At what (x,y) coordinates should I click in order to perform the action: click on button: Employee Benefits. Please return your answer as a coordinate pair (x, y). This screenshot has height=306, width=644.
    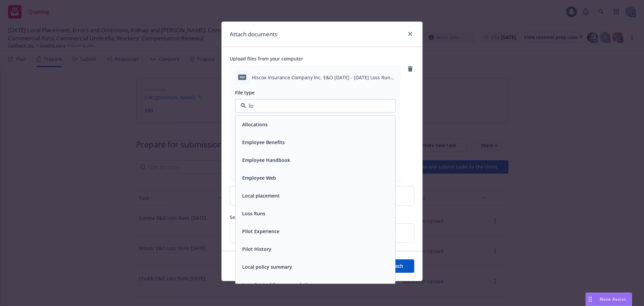
    Looking at the image, I should click on (263, 142).